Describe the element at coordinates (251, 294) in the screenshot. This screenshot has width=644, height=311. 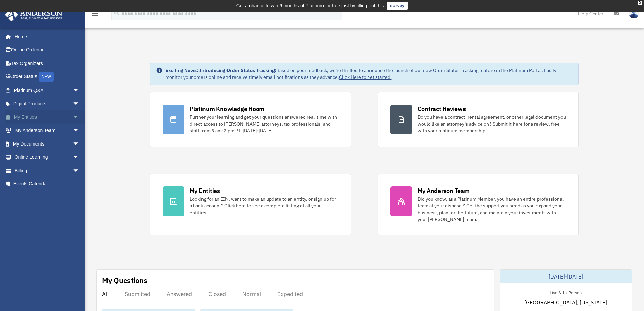
I see `div: Normal` at that location.